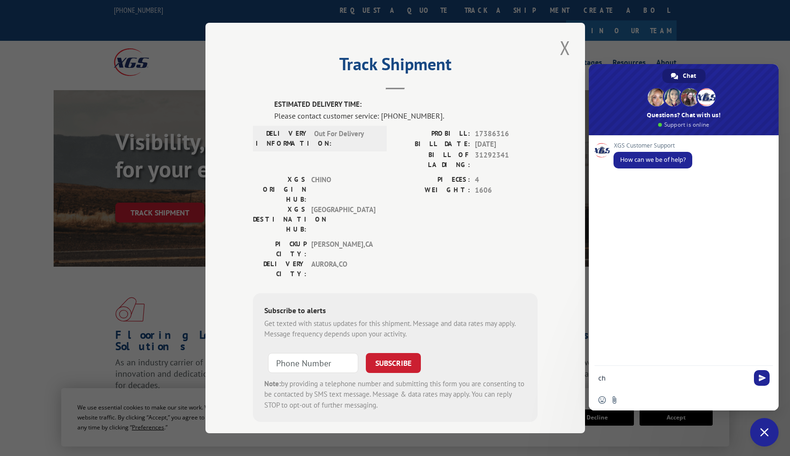 The width and height of the screenshot is (790, 456). What do you see at coordinates (279, 189) in the screenshot?
I see `label: XGS ORIGIN HUB:` at bounding box center [279, 189].